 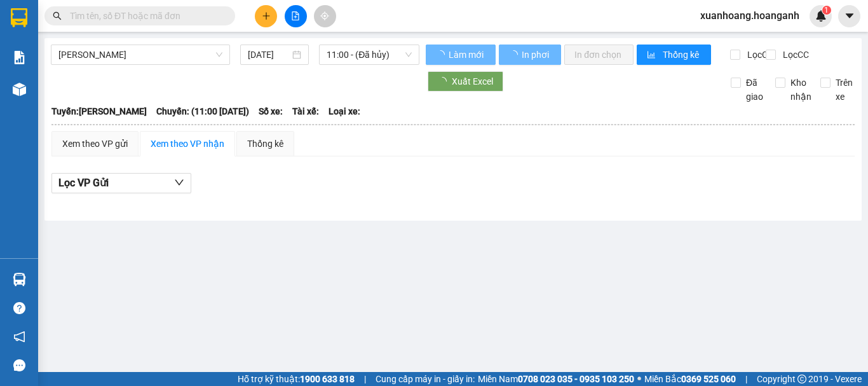 What do you see at coordinates (266, 16) in the screenshot?
I see `span: plus` at bounding box center [266, 16].